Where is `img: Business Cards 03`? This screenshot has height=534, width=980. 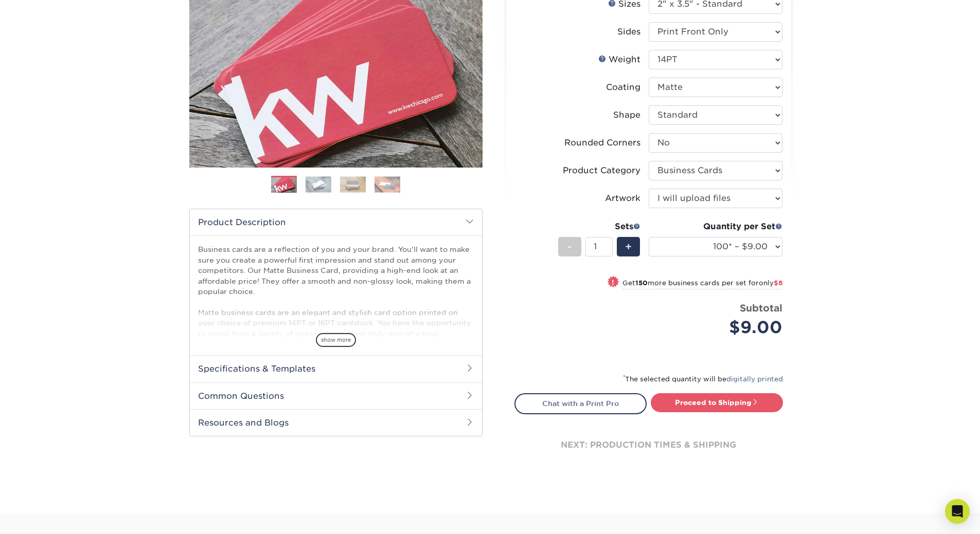 img: Business Cards 03 is located at coordinates (353, 184).